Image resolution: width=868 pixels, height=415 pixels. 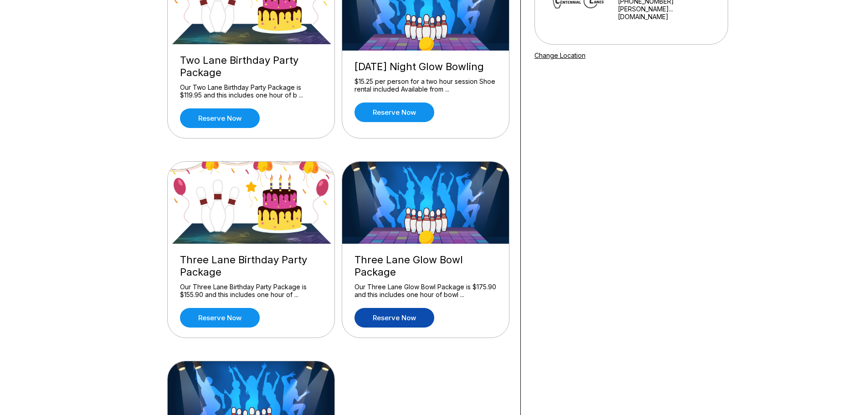 What do you see at coordinates (425, 266) in the screenshot?
I see `div: Three Lane Glow Bowl Package` at bounding box center [425, 266].